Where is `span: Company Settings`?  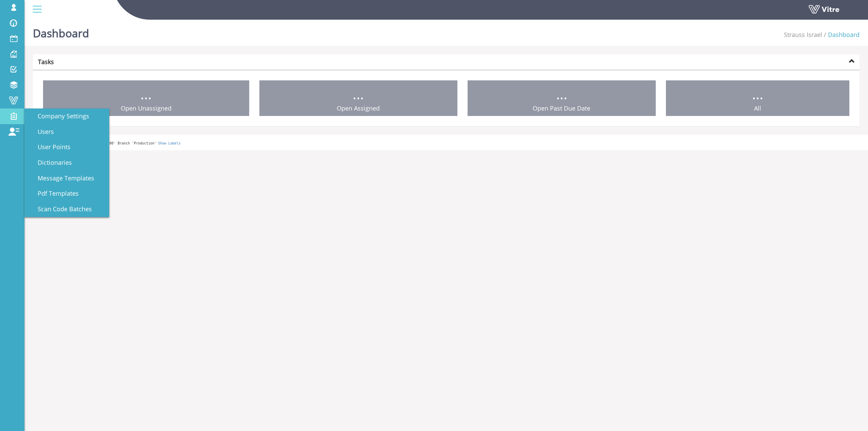
span: Company Settings is located at coordinates (59, 116).